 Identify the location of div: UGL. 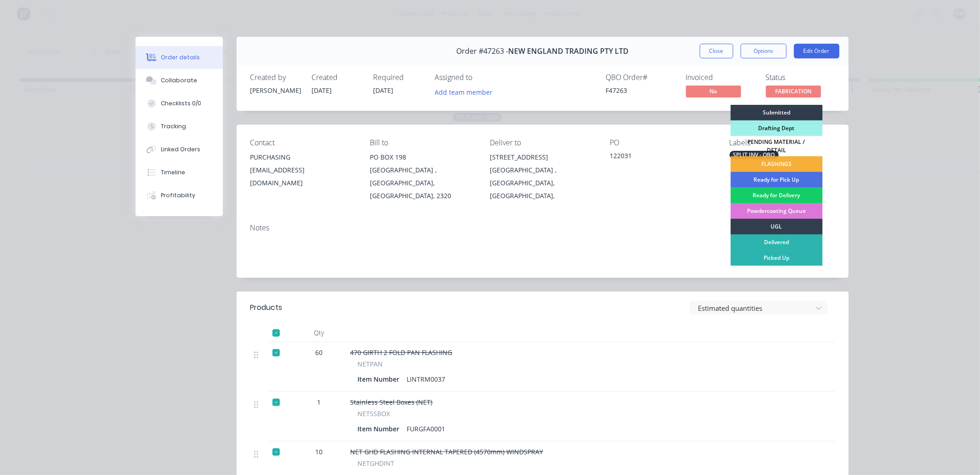
(776, 227).